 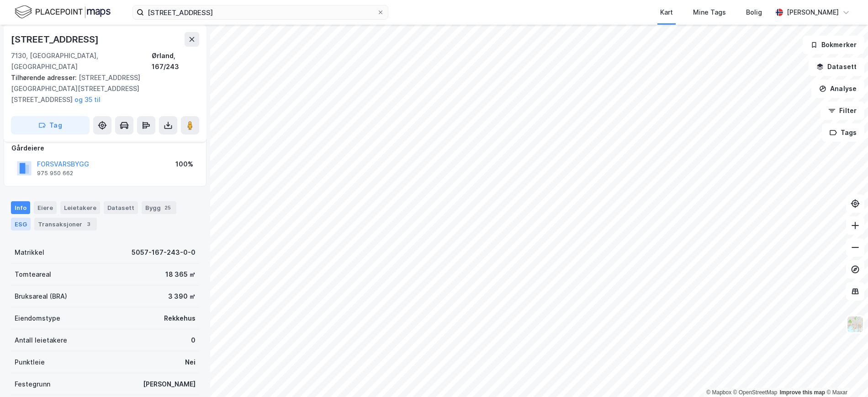 I want to click on div: Kontrollprogram for chat, so click(x=845, y=375).